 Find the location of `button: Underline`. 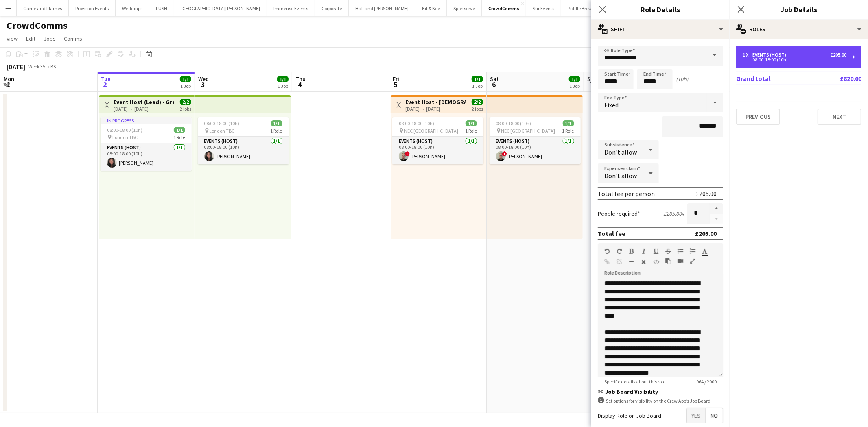

button: Underline is located at coordinates (656, 252).